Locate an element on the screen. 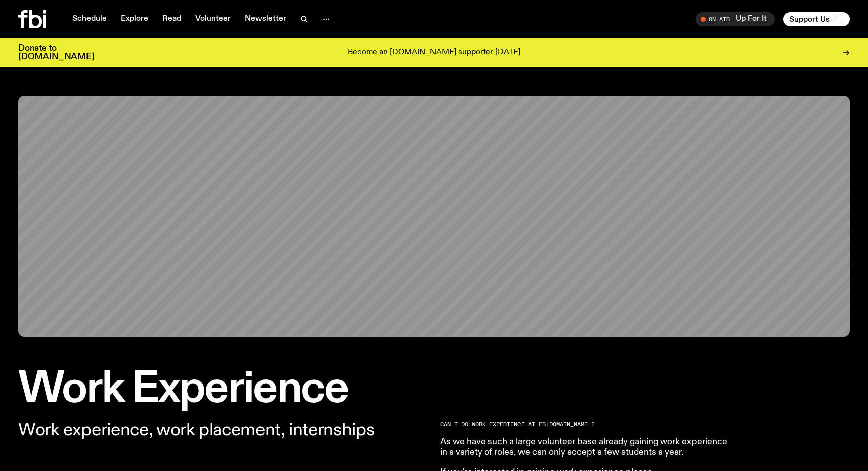 This screenshot has width=868, height=471. span: Support Us is located at coordinates (809, 19).